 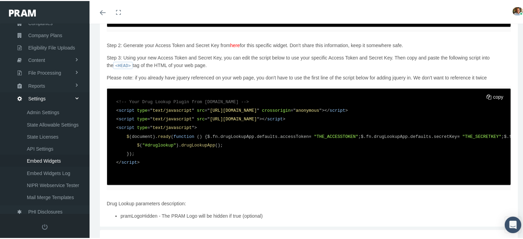 What do you see at coordinates (276, 110) in the screenshot?
I see `span: crossorigin` at bounding box center [276, 110].